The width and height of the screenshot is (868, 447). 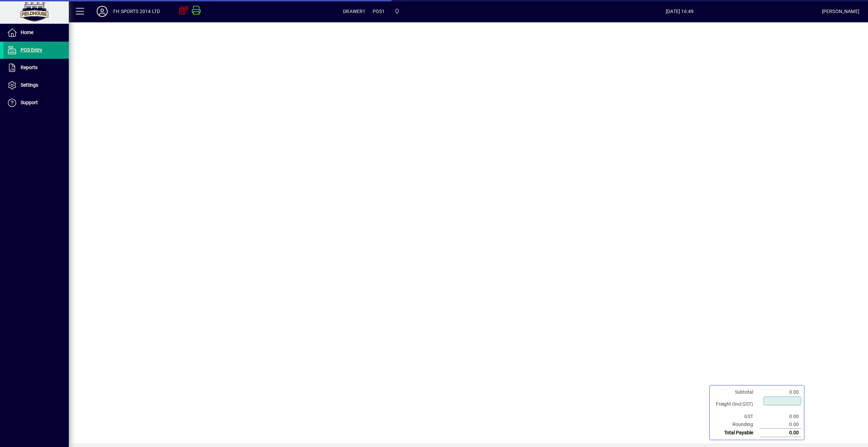 What do you see at coordinates (36, 68) in the screenshot?
I see `a: Reports` at bounding box center [36, 68].